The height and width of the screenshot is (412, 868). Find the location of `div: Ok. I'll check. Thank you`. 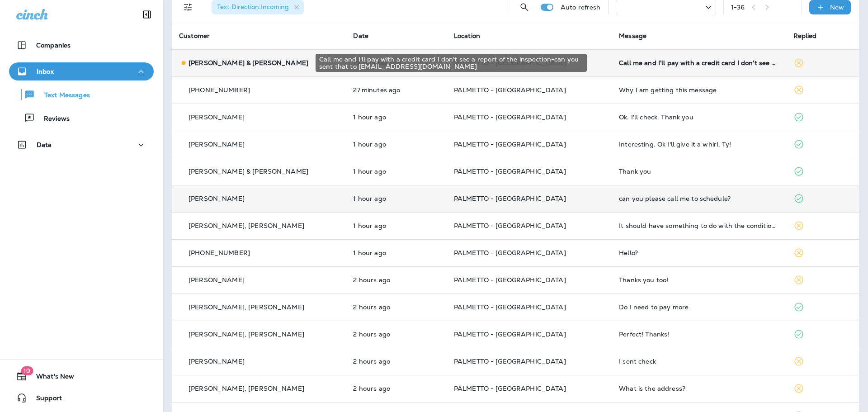

div: Ok. I'll check. Thank you is located at coordinates (699, 117).